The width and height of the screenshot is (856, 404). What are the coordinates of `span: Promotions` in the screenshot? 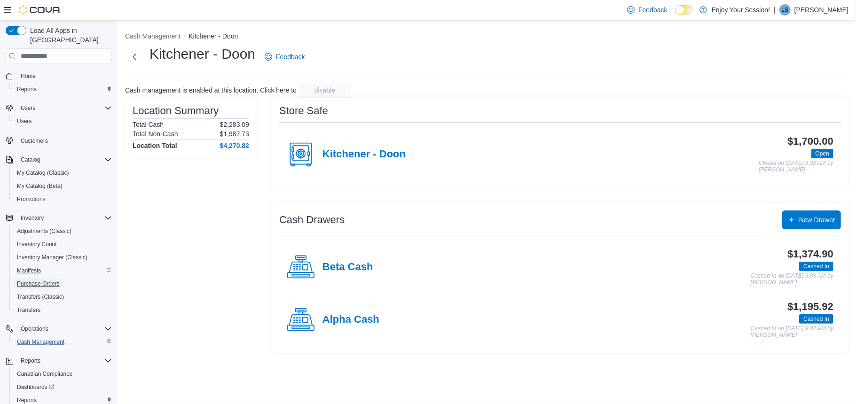 It's located at (31, 199).